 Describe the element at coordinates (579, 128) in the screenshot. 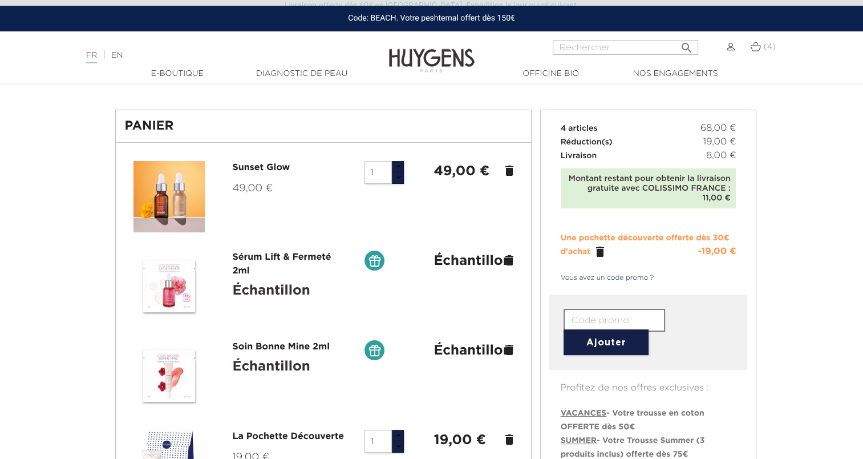

I see `span: 4 articles` at that location.